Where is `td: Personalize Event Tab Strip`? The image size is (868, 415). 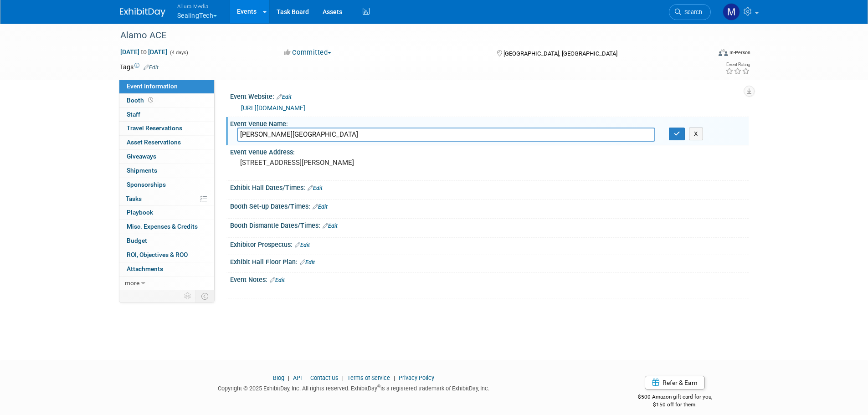 td: Personalize Event Tab Strip is located at coordinates (188, 296).